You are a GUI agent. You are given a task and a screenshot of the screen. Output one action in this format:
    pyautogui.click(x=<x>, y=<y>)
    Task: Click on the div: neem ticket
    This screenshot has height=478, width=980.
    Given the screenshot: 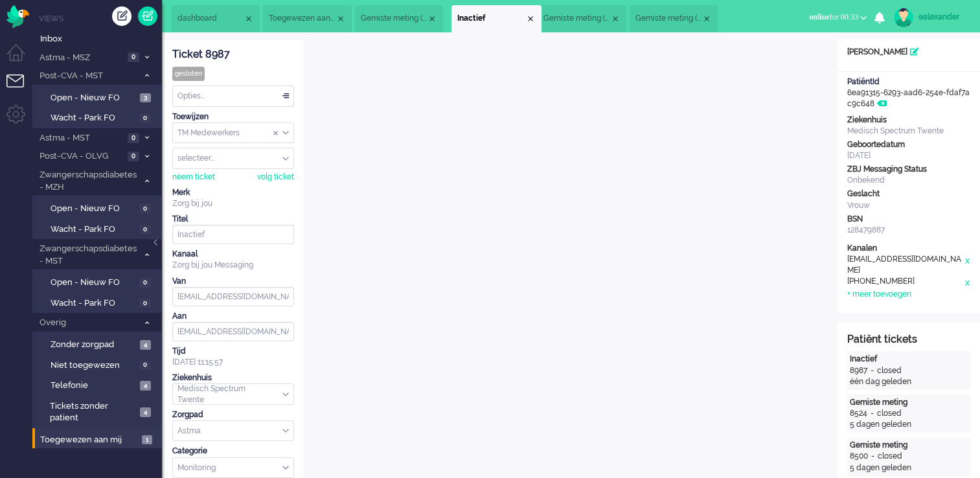 What is the action you would take?
    pyautogui.click(x=194, y=177)
    